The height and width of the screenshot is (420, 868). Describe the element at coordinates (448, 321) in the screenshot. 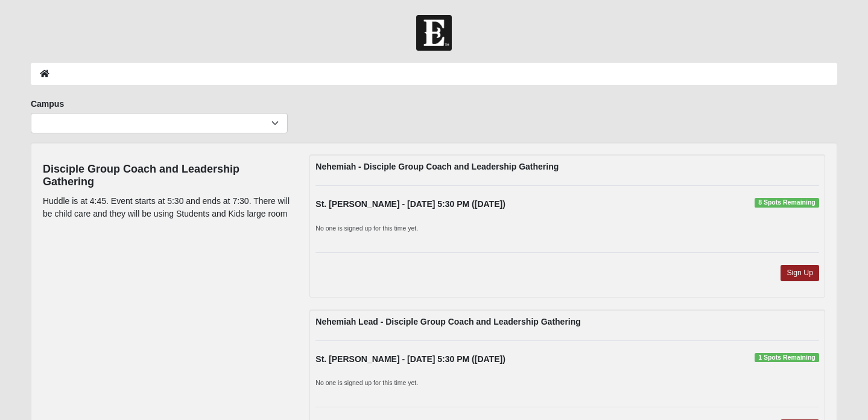

I see `strong: Nehemiah Lead - Disciple Group Coach and Leadership Gathering` at that location.